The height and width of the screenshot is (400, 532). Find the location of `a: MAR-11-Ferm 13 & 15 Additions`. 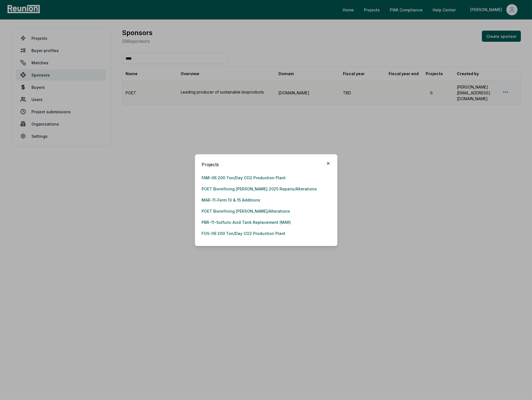

a: MAR-11-Ferm 13 & 15 Additions is located at coordinates (231, 200).